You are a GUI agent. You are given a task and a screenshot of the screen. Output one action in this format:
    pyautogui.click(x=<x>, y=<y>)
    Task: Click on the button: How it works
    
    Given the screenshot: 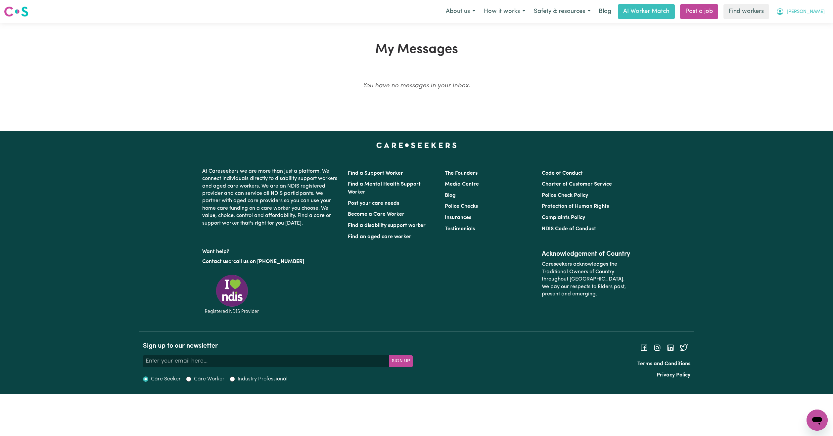 What is the action you would take?
    pyautogui.click(x=504, y=12)
    